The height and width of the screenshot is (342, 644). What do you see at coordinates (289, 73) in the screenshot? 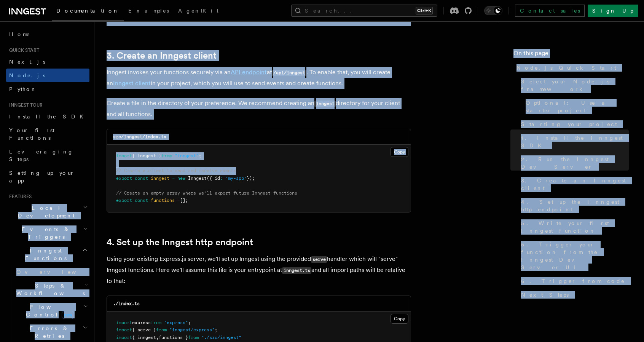
I see `code: /api/inngest` at bounding box center [289, 73].